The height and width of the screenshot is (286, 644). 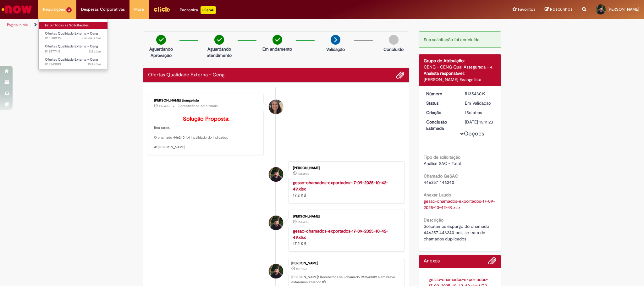 I want to click on p: Aguardando atendimento, so click(x=219, y=52).